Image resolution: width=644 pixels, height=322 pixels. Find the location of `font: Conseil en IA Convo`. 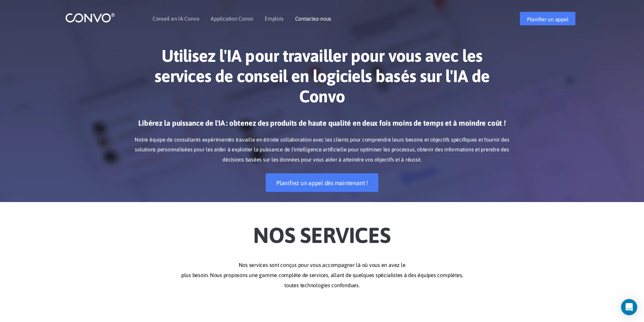

font: Conseil en IA Convo is located at coordinates (176, 19).